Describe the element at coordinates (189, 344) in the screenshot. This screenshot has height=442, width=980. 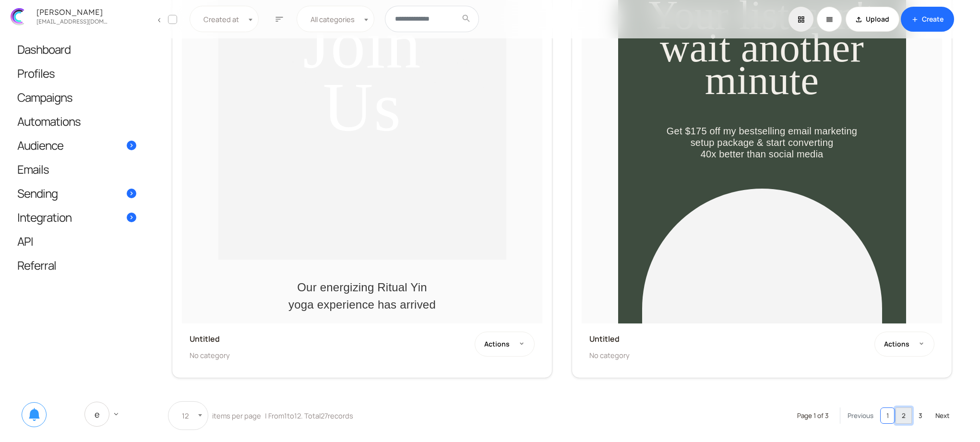
I see `li: Product 1` at that location.